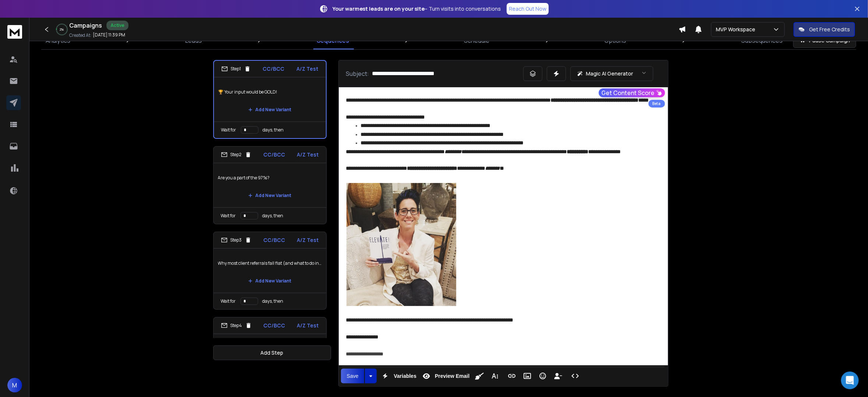  Describe the element at coordinates (528, 9) in the screenshot. I see `p: Reach Out Now` at that location.